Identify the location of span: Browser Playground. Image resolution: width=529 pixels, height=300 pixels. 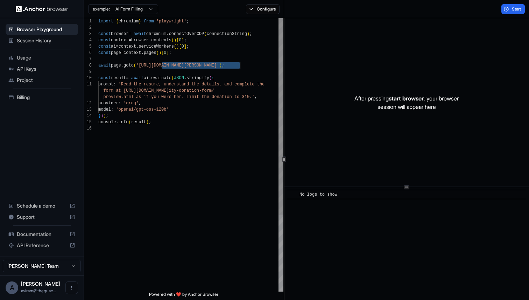
(46, 29).